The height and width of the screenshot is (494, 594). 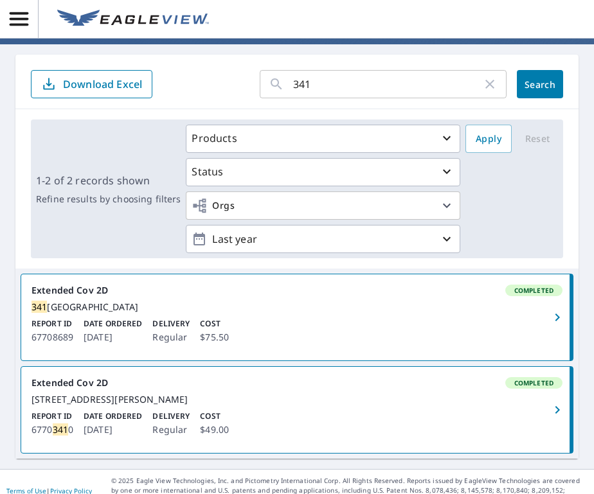 What do you see at coordinates (323, 239) in the screenshot?
I see `p: Last year` at bounding box center [323, 239].